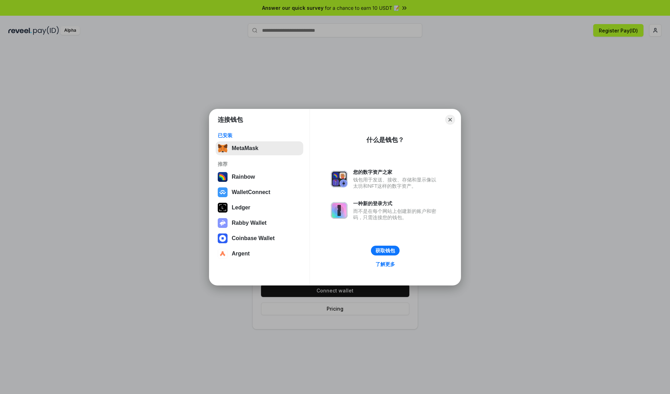 This screenshot has height=394, width=670. Describe the element at coordinates (253, 238) in the screenshot. I see `div: Coinbase Wallet` at that location.